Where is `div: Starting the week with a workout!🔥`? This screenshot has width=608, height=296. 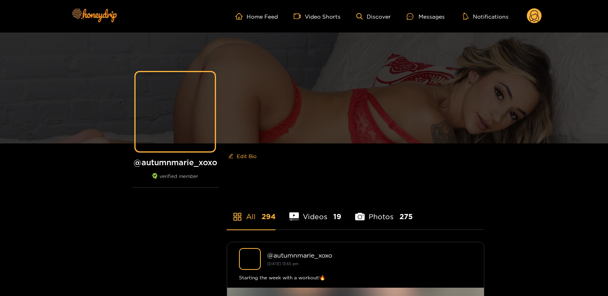 div: Starting the week with a workout!🔥 is located at coordinates (355, 278).